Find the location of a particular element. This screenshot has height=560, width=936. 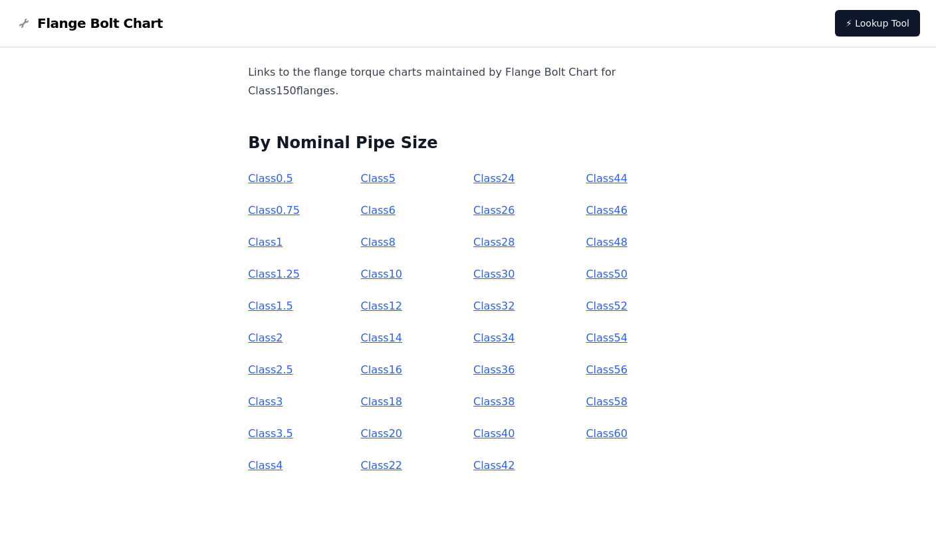

a: Class36 is located at coordinates (494, 369).